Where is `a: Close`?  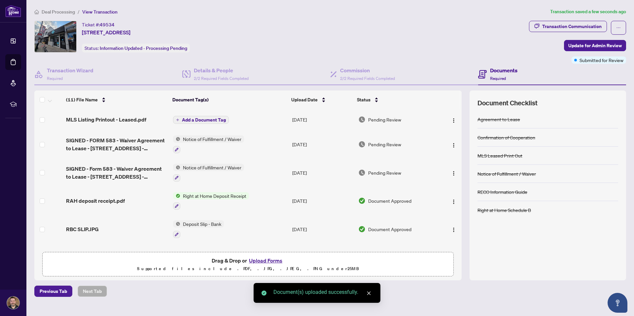
a: Close is located at coordinates (369, 293).